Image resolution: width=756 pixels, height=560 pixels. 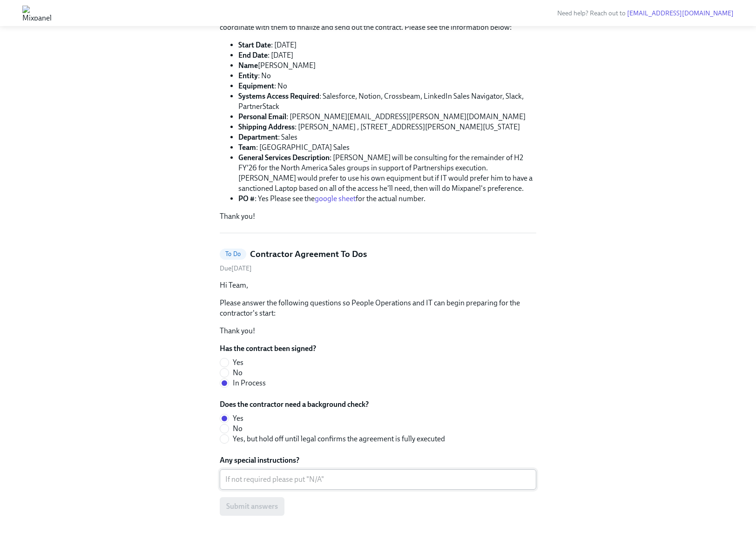 What do you see at coordinates (387, 199) in the screenshot?
I see `li: : Yes Please see the for the actual number.` at bounding box center [387, 199].